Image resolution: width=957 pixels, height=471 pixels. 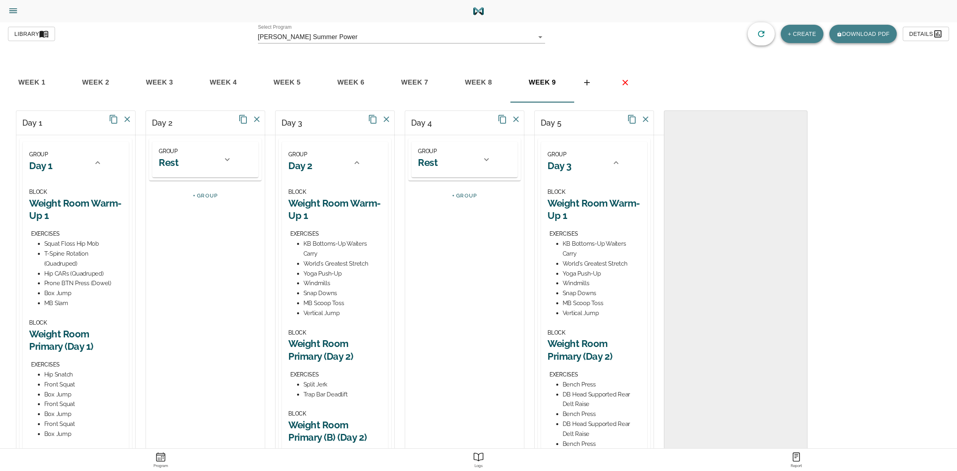 I want to click on div: Snap Downs, so click(x=602, y=293).